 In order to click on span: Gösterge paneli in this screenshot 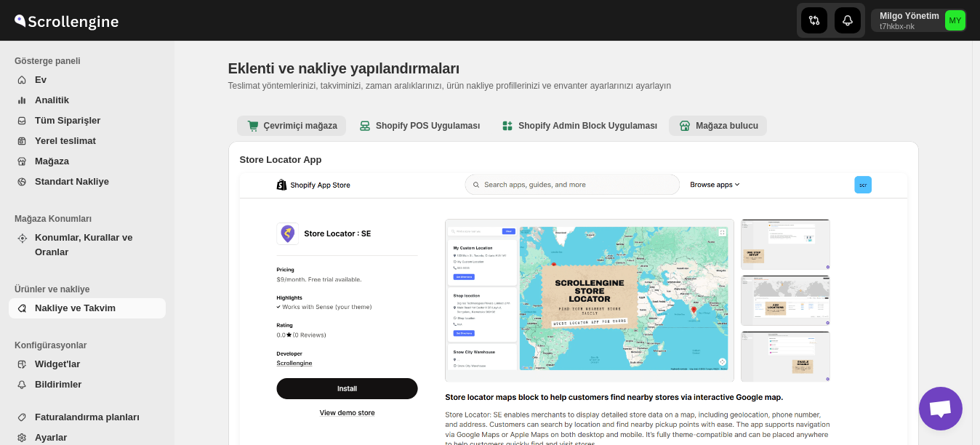, I will do `click(91, 61)`.